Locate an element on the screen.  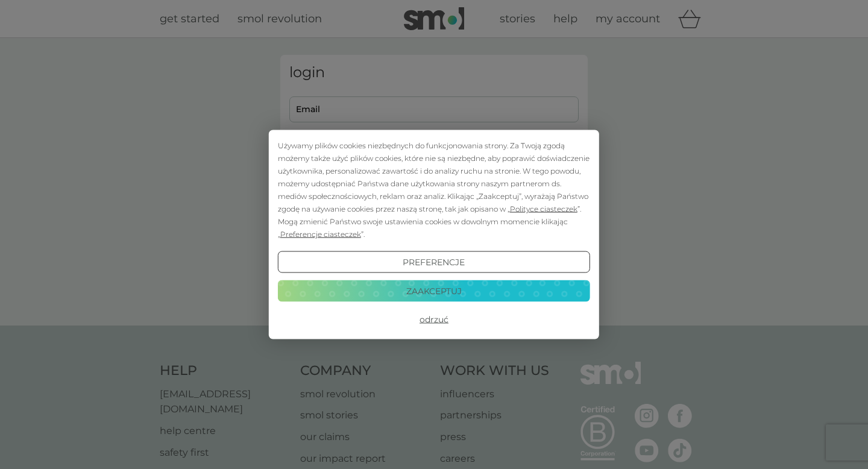
div: Używamy plików cookies niezbędnych do funkcjonowania strony. Za Twoją zgodą możemy także użyć pli... is located at coordinates (434, 190).